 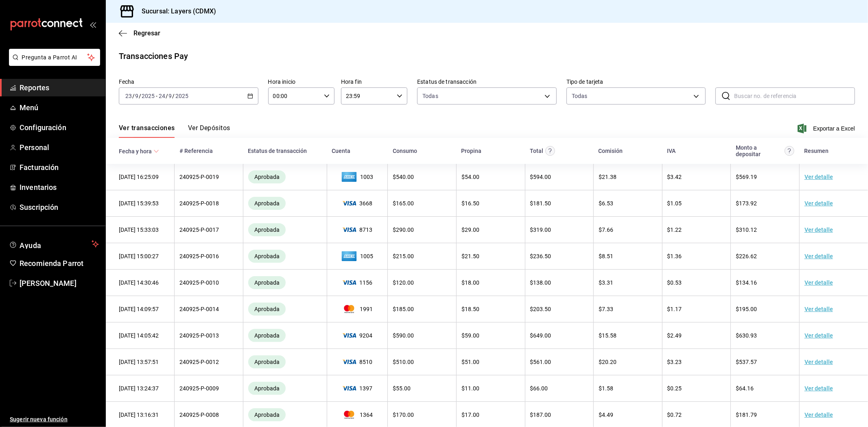 I want to click on span: 3668, so click(x=357, y=203).